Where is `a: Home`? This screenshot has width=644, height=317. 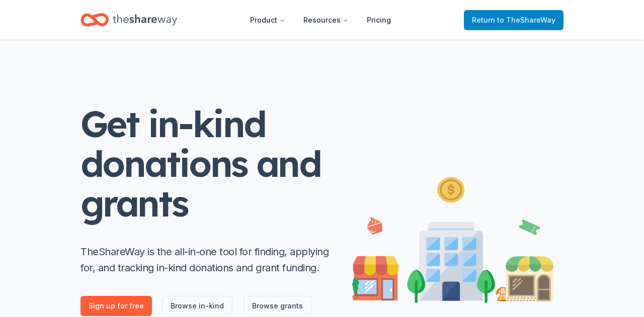 a: Home is located at coordinates (129, 20).